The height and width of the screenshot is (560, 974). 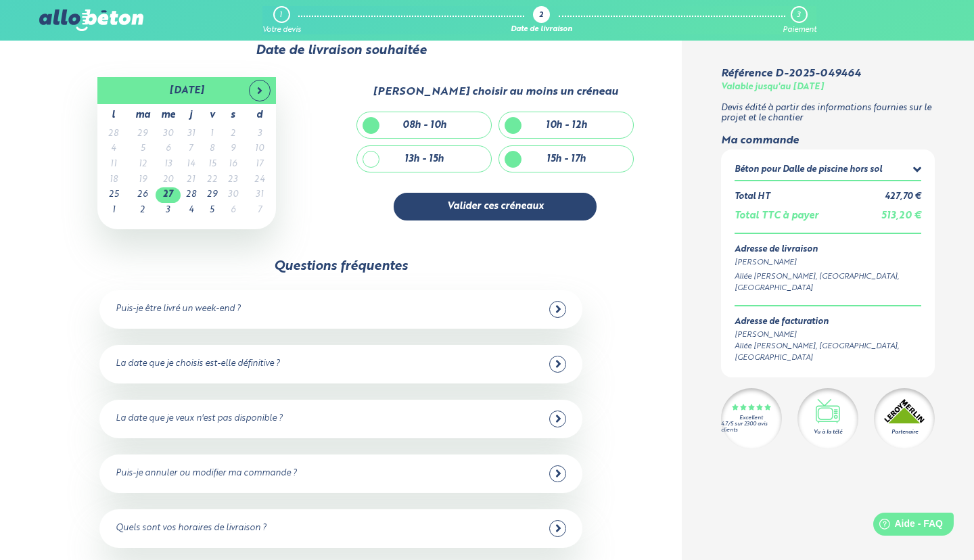 What do you see at coordinates (91, 20) in the screenshot?
I see `img: allobéton` at bounding box center [91, 20].